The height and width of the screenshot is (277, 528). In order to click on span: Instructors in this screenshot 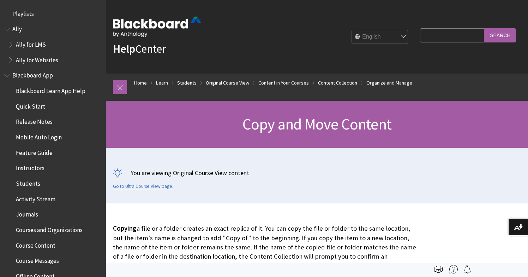, I will do `click(30, 167)`.